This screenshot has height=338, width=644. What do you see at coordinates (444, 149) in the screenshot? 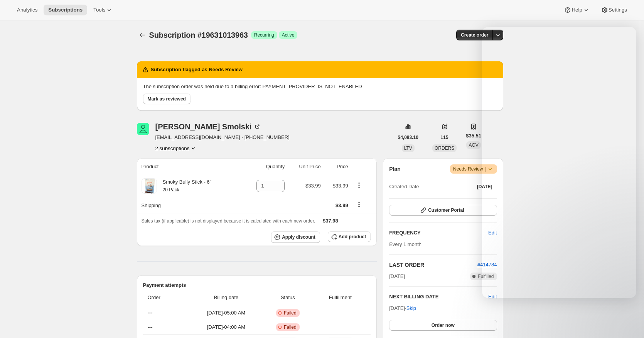
I see `span: ORDERS` at bounding box center [444, 149].